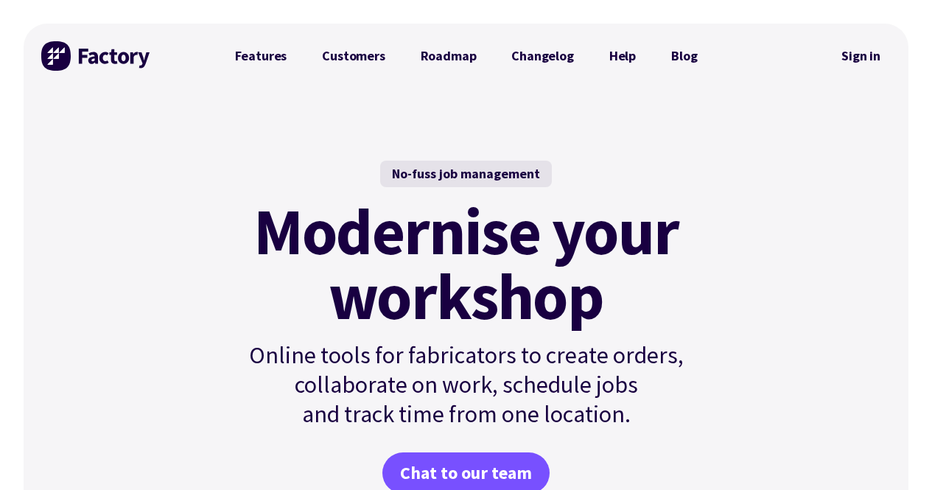  I want to click on a: Roadmap, so click(449, 56).